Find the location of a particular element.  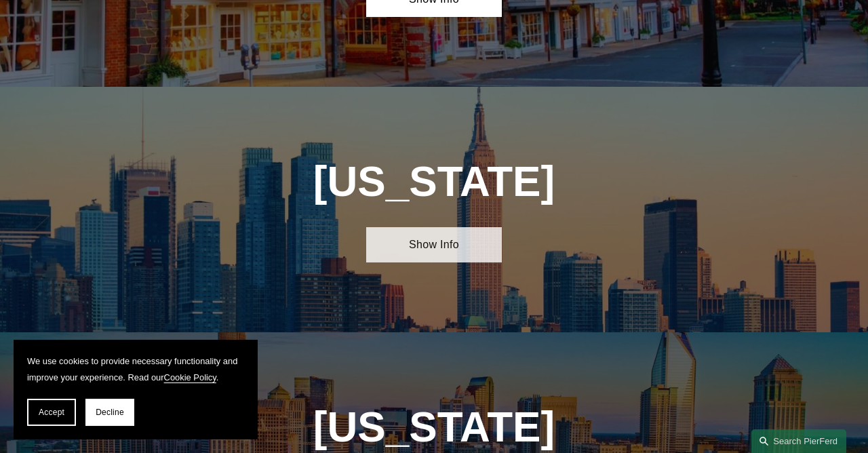

button: Decline is located at coordinates (110, 413).